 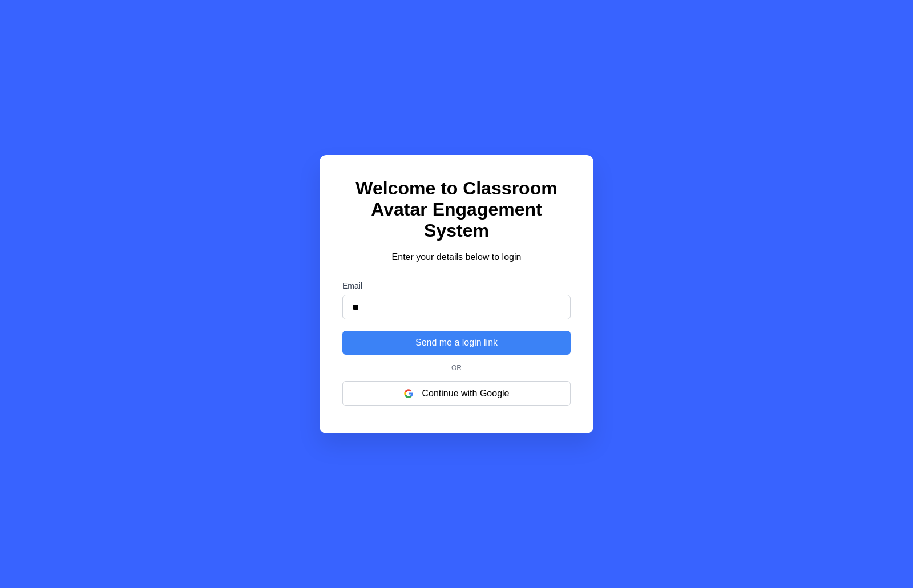 I want to click on button: Continue with Google, so click(x=457, y=393).